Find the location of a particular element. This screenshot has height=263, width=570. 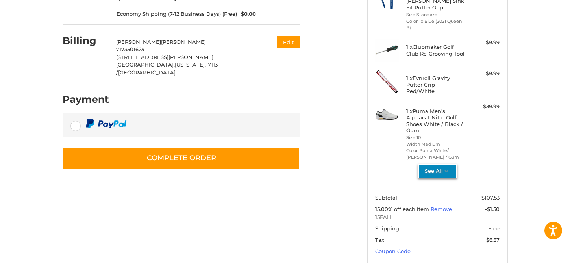

span: $0.00 is located at coordinates (246, 14).